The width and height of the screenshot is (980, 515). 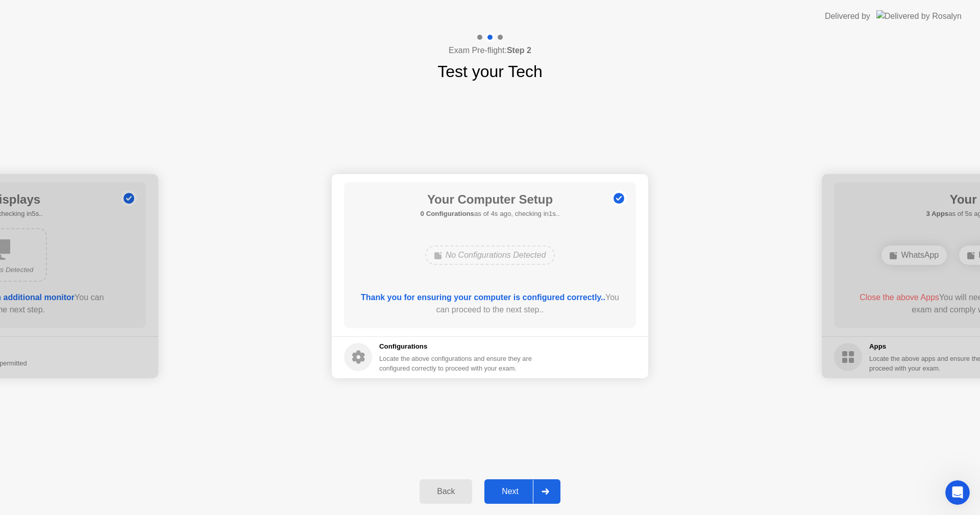 What do you see at coordinates (490, 304) in the screenshot?
I see `div: You can proceed to the next step..` at bounding box center [490, 304].